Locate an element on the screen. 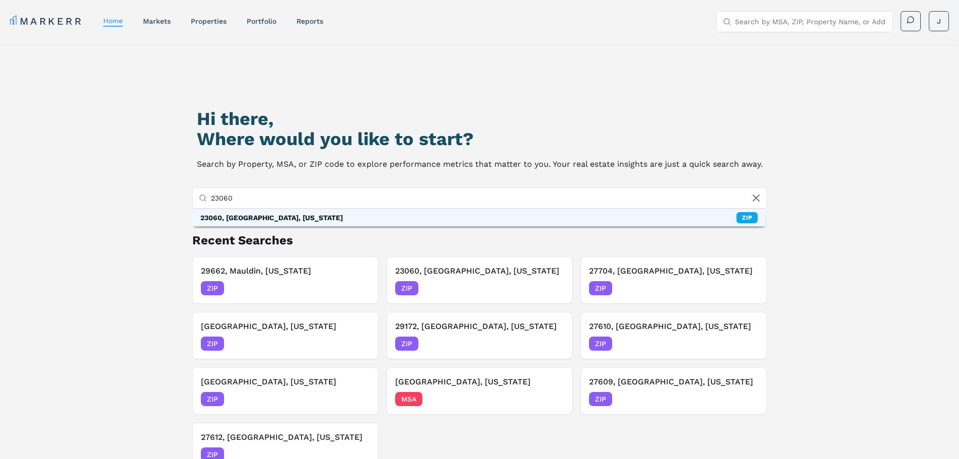  div: ZIP: 23060, Glen Allen, Virginia is located at coordinates (479, 217).